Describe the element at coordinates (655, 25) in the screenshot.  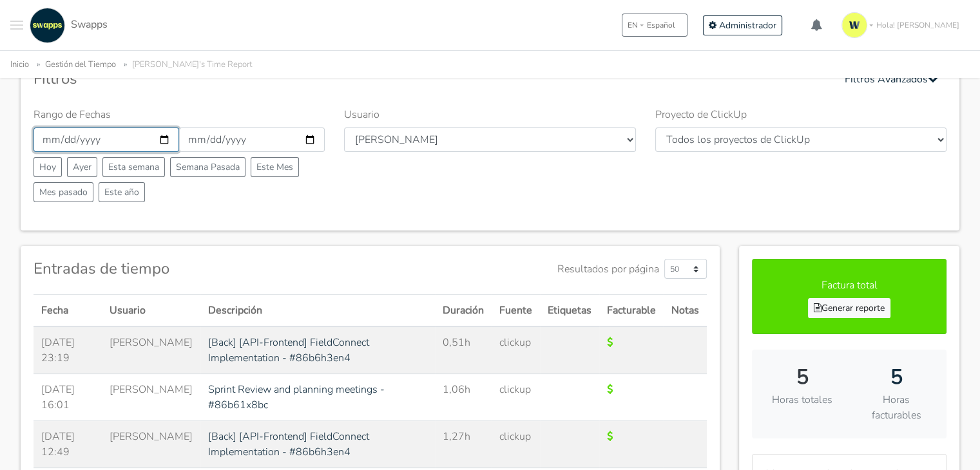
I see `button: ENEspañol` at that location.